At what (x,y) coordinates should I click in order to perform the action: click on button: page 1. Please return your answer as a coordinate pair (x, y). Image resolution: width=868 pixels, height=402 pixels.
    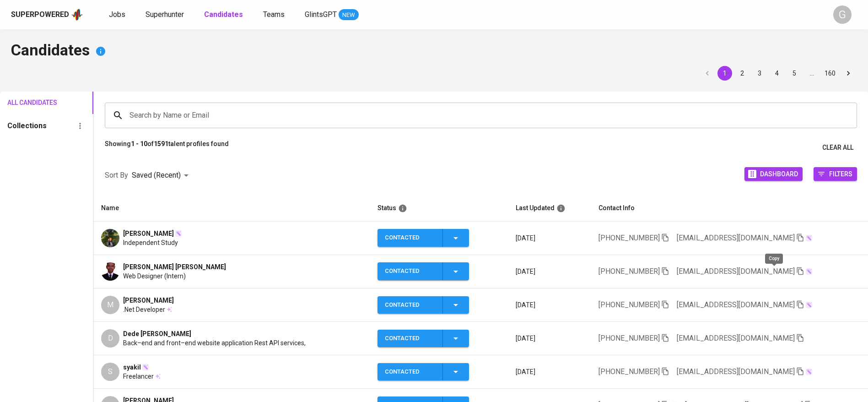
    Looking at the image, I should click on (725, 74).